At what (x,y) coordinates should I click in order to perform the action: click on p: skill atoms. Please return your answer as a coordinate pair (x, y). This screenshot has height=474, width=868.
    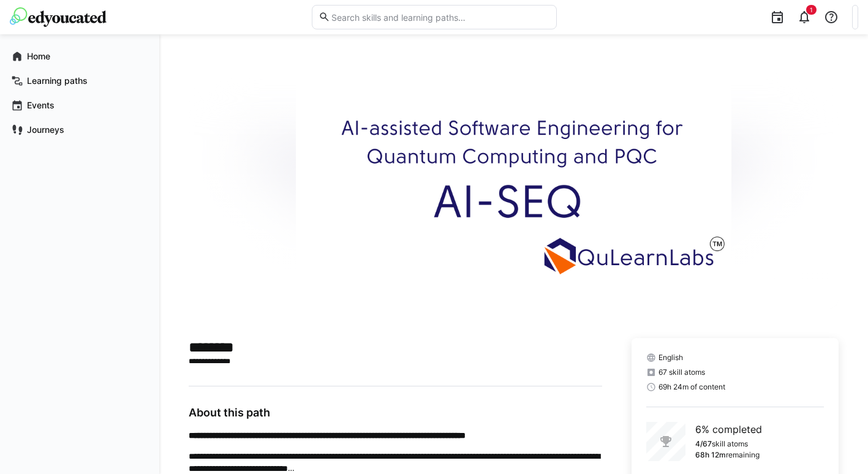
    Looking at the image, I should click on (729, 444).